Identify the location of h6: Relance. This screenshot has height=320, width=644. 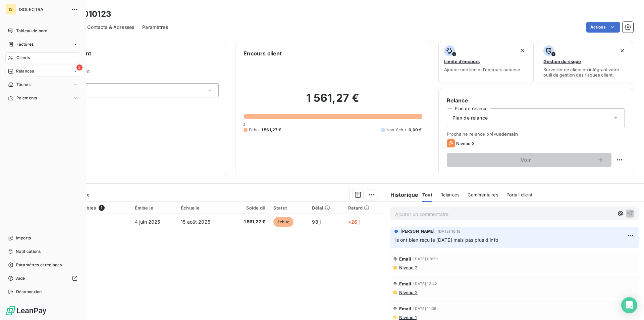
(536, 100).